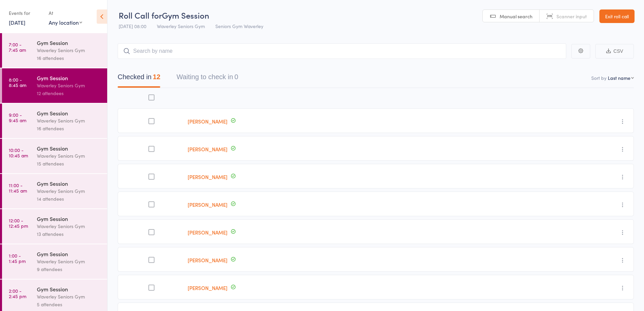 This screenshot has height=311, width=644. Describe the element at coordinates (207, 78) in the screenshot. I see `button: Waiting to check in0` at that location.